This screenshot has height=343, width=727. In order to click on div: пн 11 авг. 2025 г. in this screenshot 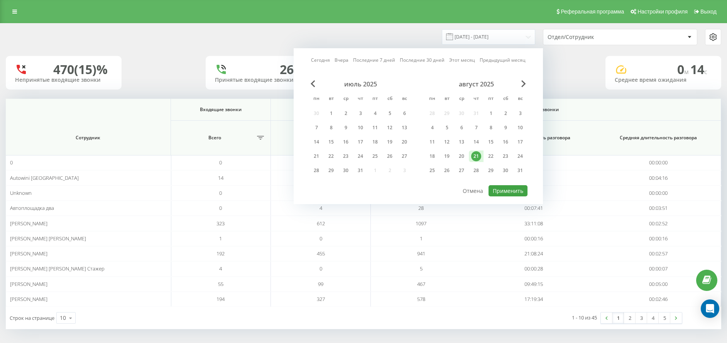, I will do `click(432, 142)`.